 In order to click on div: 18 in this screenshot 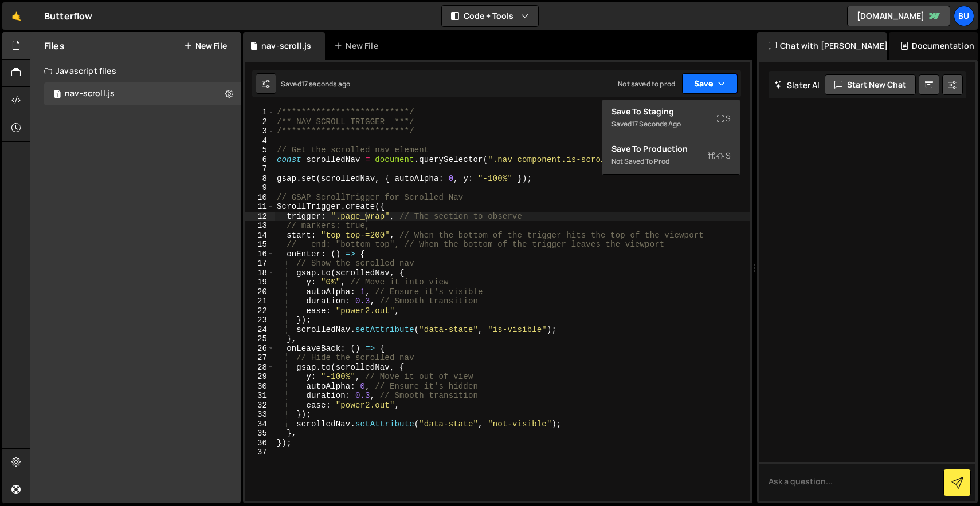, I will do `click(260, 273)`.